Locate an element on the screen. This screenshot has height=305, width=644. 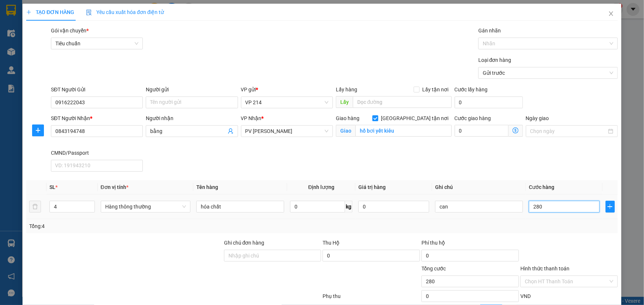
input: 0 is located at coordinates (394, 207).